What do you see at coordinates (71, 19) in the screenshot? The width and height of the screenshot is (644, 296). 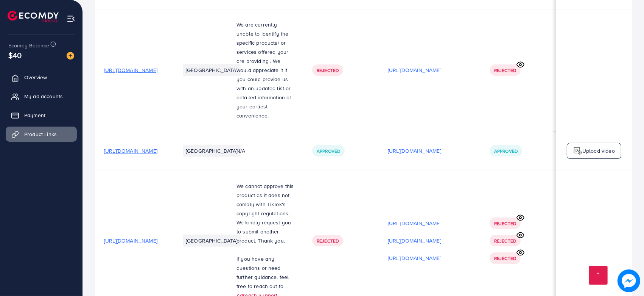 I see `img: menu` at bounding box center [71, 19].